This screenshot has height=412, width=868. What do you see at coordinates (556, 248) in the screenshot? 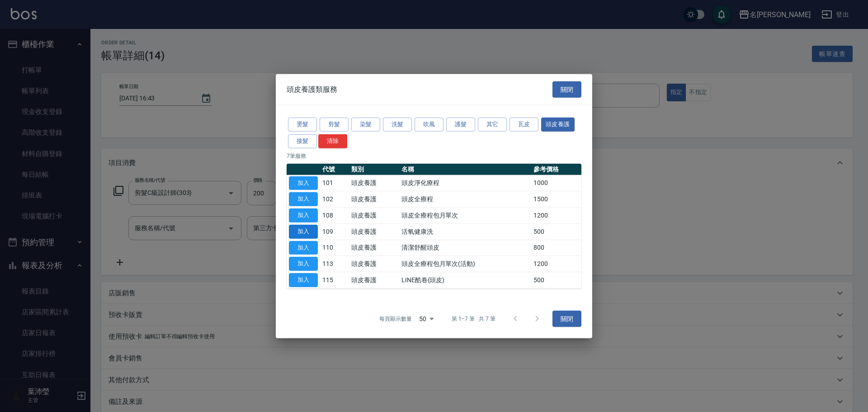
I see `td: 800` at bounding box center [556, 248].